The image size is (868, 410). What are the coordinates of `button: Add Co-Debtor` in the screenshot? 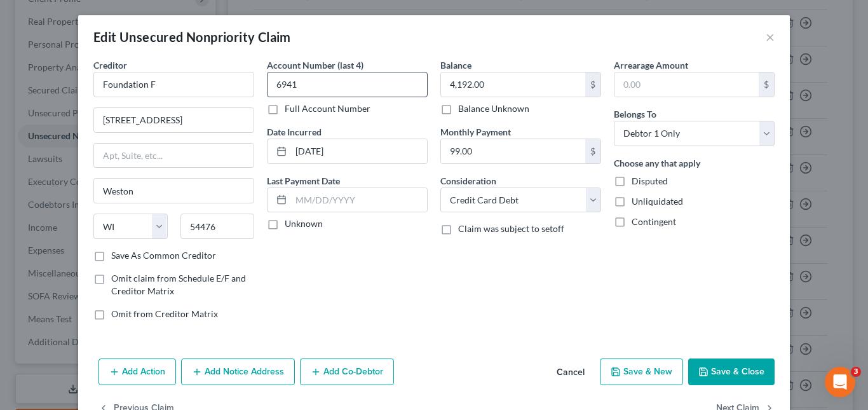 It's located at (347, 372).